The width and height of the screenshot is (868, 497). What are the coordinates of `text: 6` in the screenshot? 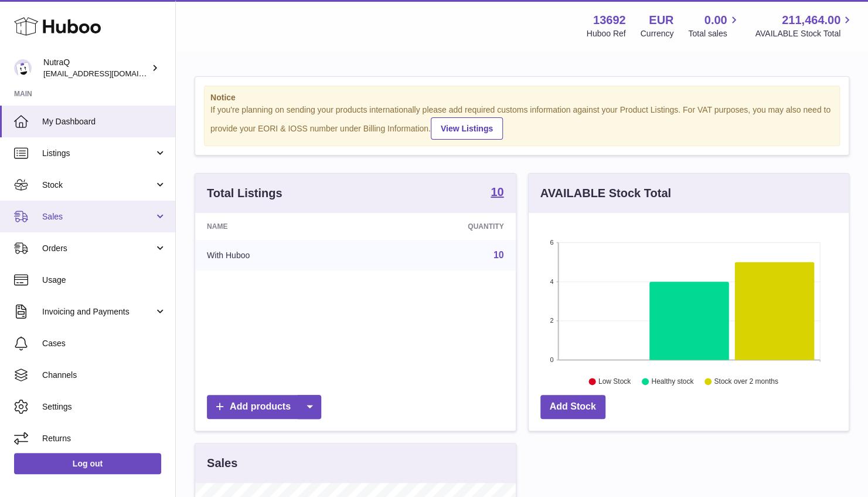 It's located at (551, 242).